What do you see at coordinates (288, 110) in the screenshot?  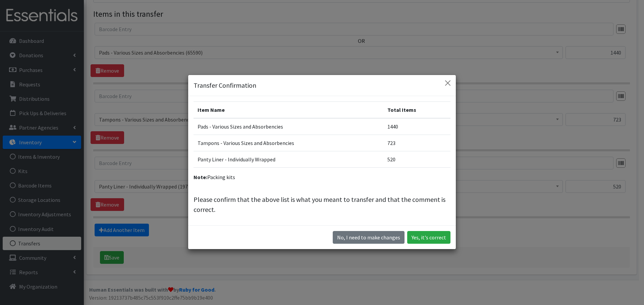 I see `th: Item Name` at bounding box center [288, 110].